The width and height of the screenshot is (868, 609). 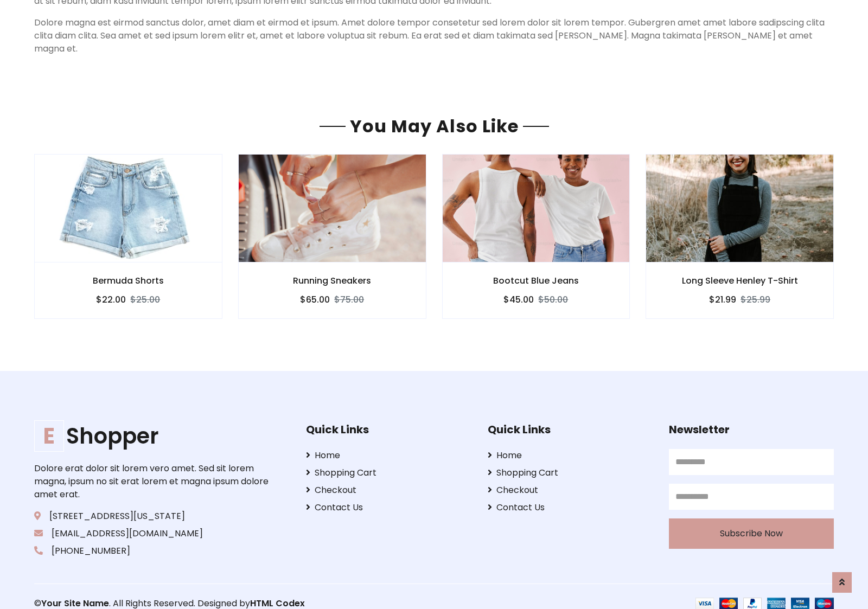 I want to click on a: EShopper, so click(x=153, y=436).